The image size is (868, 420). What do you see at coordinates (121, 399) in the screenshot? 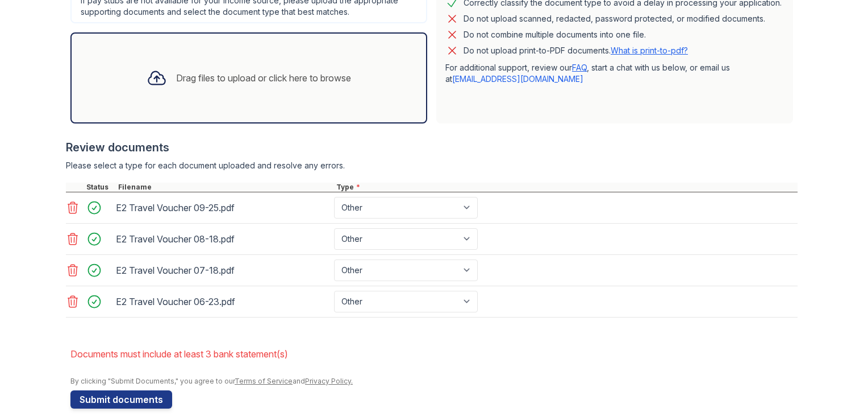
I see `button: Submit documents` at bounding box center [121, 399].